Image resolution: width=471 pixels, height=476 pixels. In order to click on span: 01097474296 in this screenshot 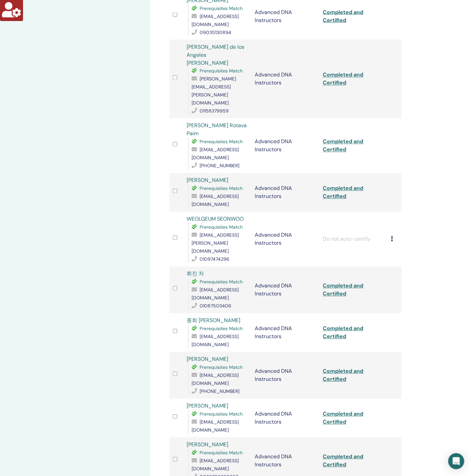, I will do `click(214, 260)`.